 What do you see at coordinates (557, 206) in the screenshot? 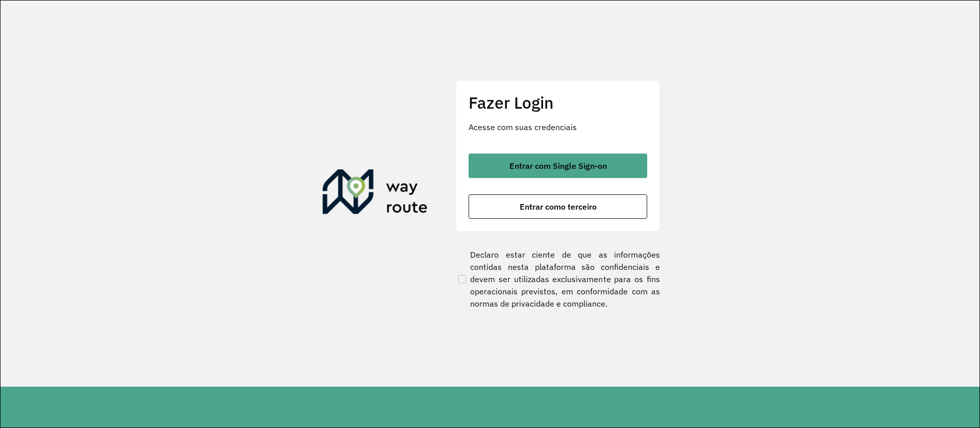
I see `span: Entrar como terceiro` at bounding box center [557, 206].